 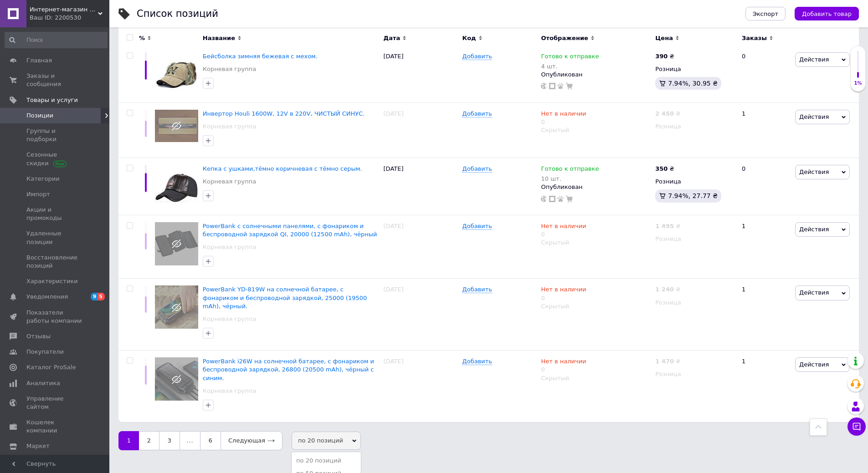 What do you see at coordinates (766, 14) in the screenshot?
I see `span: Экспорт` at bounding box center [766, 14].